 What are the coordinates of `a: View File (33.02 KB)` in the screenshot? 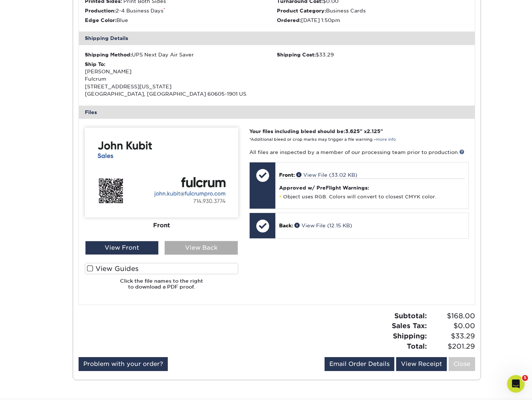 It's located at (327, 175).